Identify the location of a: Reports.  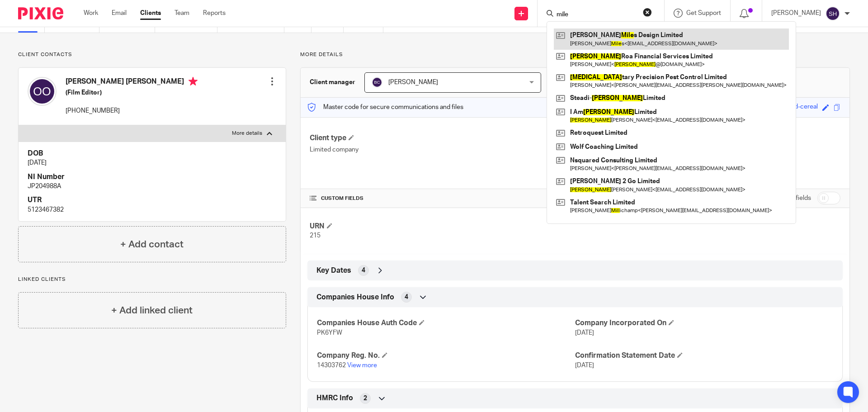
(214, 13).